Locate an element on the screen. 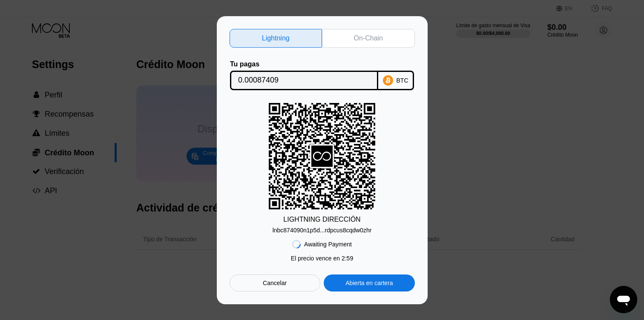 The width and height of the screenshot is (644, 320). div: Tu pagas is located at coordinates (304, 64).